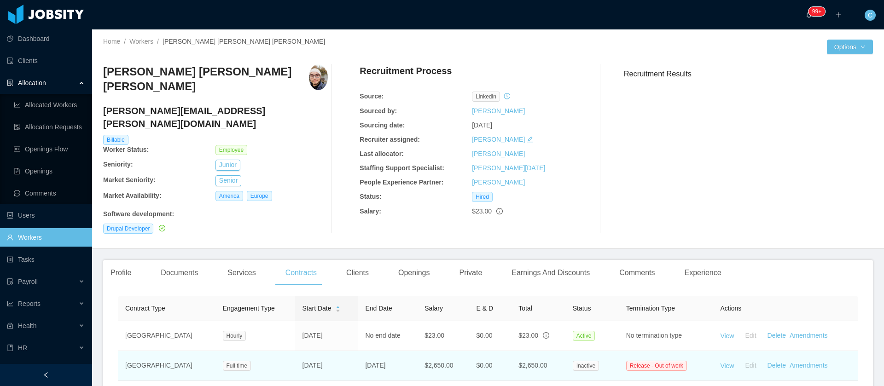  What do you see at coordinates (402, 168) in the screenshot?
I see `b: Staffing Support Specialist:` at bounding box center [402, 168].